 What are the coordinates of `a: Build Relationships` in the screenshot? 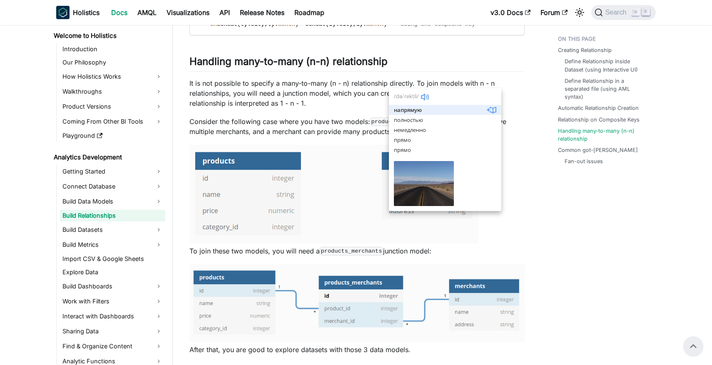 It's located at (112, 216).